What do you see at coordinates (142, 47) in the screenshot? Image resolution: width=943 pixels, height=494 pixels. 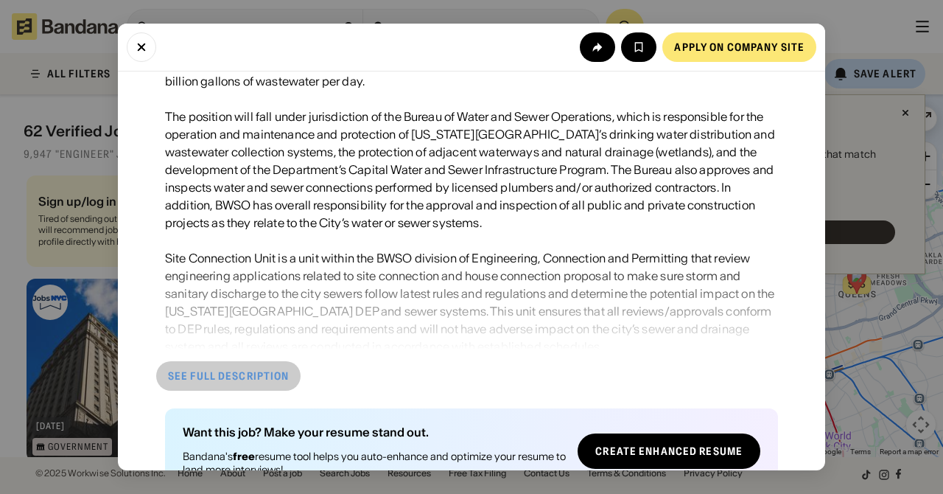 I see `button: Close` at bounding box center [142, 47].